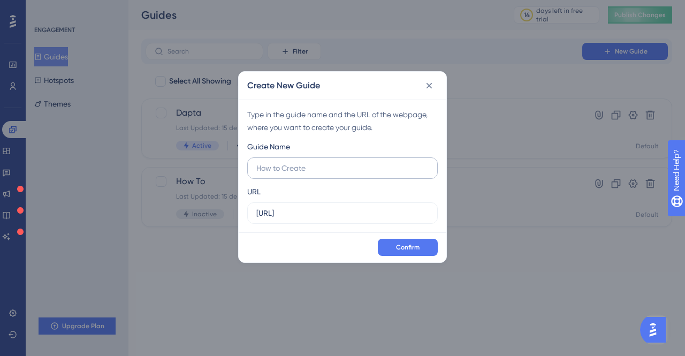 Image resolution: width=685 pixels, height=356 pixels. Describe the element at coordinates (342, 213) in the screenshot. I see `input: https://www.example.com` at that location.